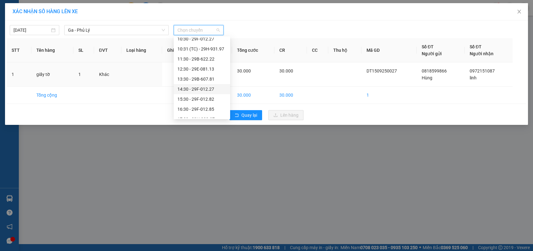 The image size is (533, 251). What do you see at coordinates (317, 50) in the screenshot?
I see `th: CC` at bounding box center [317, 50].